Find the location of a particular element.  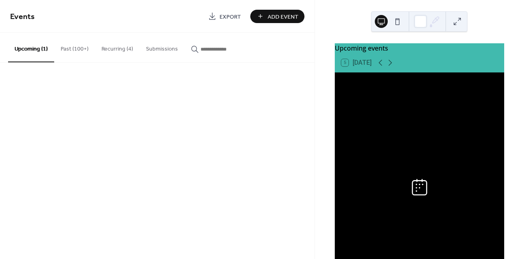

span: Export is located at coordinates (230, 17).